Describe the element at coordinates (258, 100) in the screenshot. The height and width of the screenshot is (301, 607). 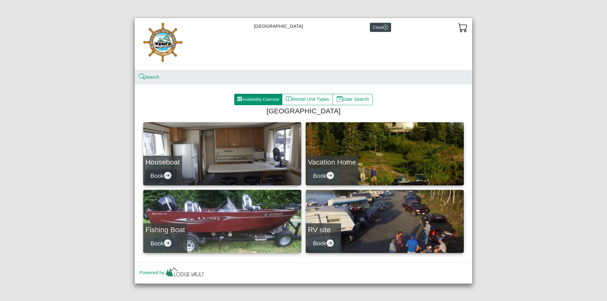
I see `button: grid3x3 gap fillAvailability Calendar` at that location.